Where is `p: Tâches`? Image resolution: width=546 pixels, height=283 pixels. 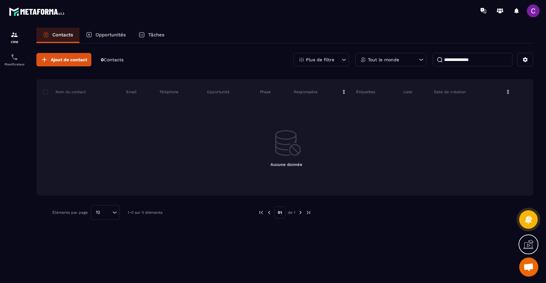 p: Tâches is located at coordinates (156, 35).